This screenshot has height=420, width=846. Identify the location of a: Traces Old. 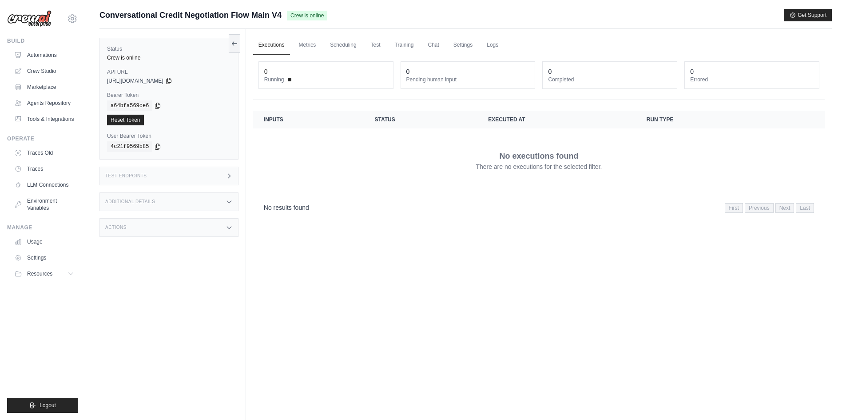
(44, 153).